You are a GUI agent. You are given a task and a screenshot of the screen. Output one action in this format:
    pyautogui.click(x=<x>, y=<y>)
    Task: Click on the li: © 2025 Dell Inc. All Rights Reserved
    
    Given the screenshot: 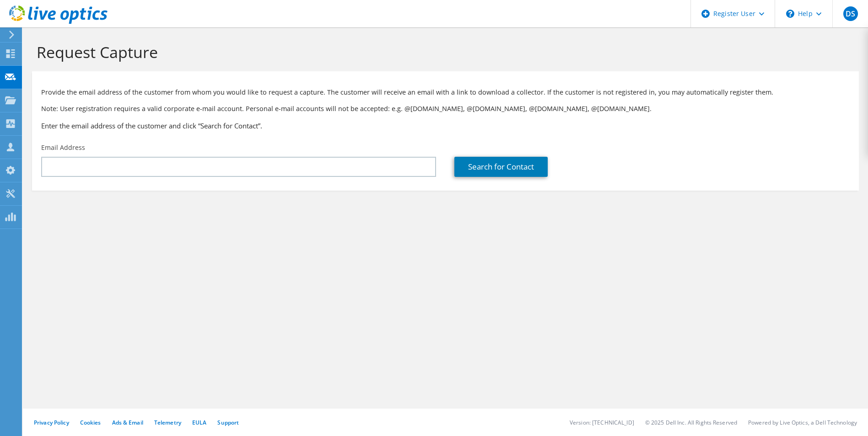 What is the action you would take?
    pyautogui.click(x=691, y=422)
    